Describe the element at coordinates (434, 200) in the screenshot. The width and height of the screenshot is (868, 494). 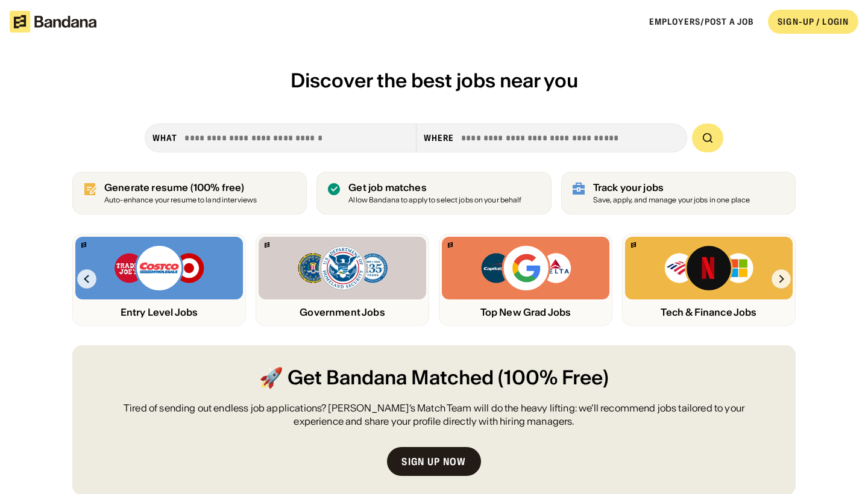
I see `div: Allow Bandana to apply to select jobs on your behalf` at that location.